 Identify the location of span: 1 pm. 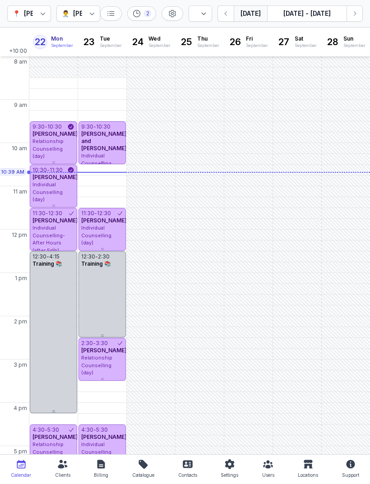
(21, 278).